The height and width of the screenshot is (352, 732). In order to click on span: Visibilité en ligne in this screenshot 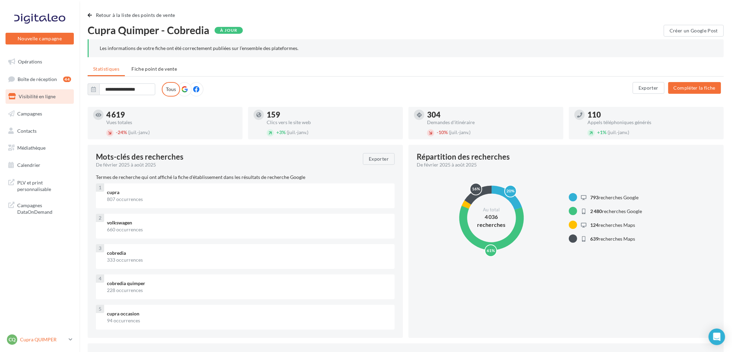, I will do `click(37, 96)`.